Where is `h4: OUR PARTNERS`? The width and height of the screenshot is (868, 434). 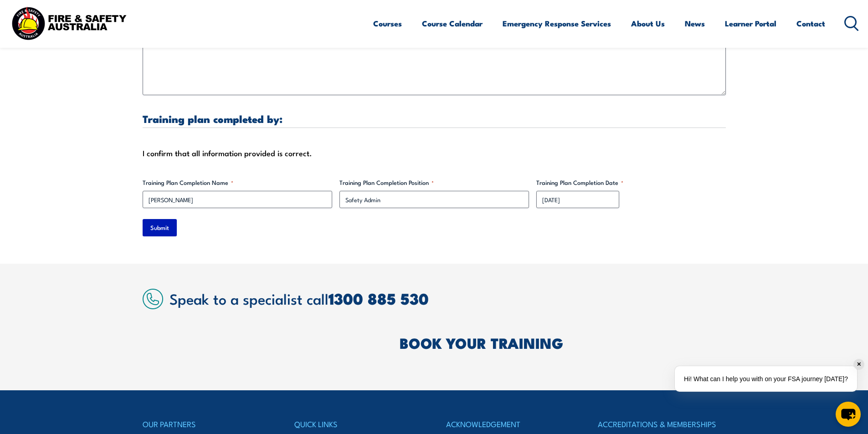 h4: OUR PARTNERS is located at coordinates (206, 424).